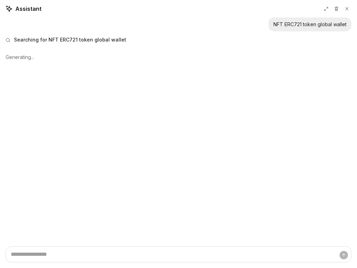 This screenshot has height=268, width=357. What do you see at coordinates (179, 57) in the screenshot?
I see `div: Generating...` at bounding box center [179, 57].